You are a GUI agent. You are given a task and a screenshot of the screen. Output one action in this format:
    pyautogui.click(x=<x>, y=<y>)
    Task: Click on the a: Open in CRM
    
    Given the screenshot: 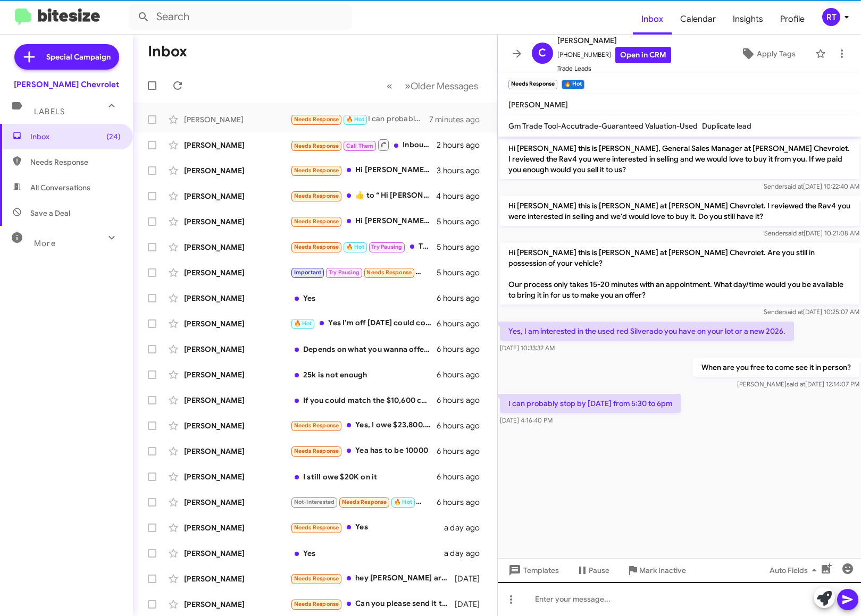 What is the action you would take?
    pyautogui.click(x=643, y=55)
    